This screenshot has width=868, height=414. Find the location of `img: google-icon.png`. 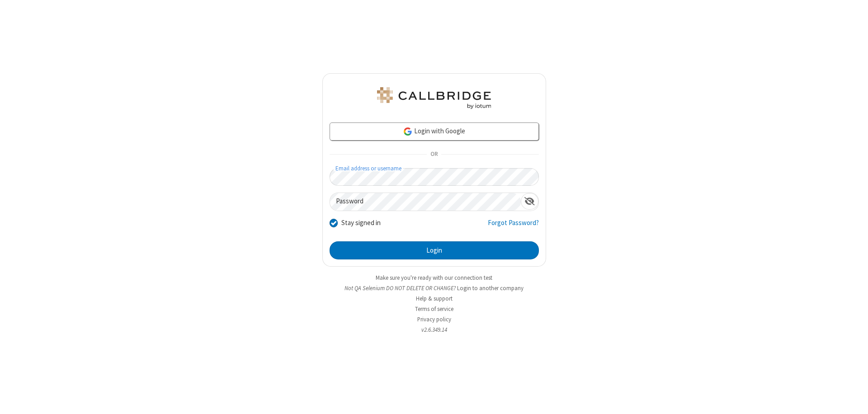

img: google-icon.png is located at coordinates (408, 132).